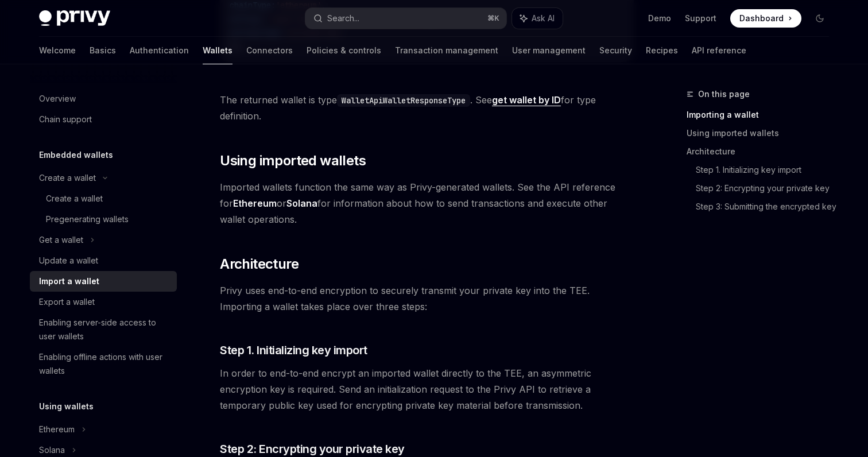 The width and height of the screenshot is (868, 457). What do you see at coordinates (659, 18) in the screenshot?
I see `a: Demo` at bounding box center [659, 18].